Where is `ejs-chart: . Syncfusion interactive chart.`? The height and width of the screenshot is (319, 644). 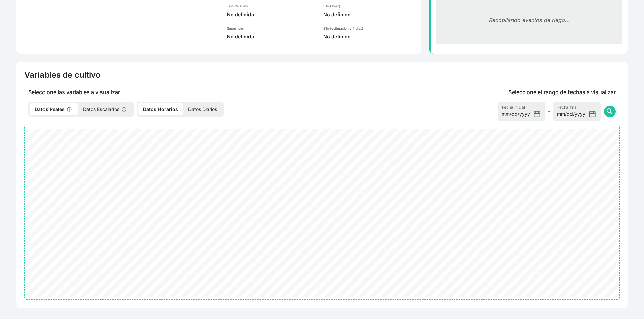 ejs-chart: . Syncfusion interactive chart. is located at coordinates (322, 214).